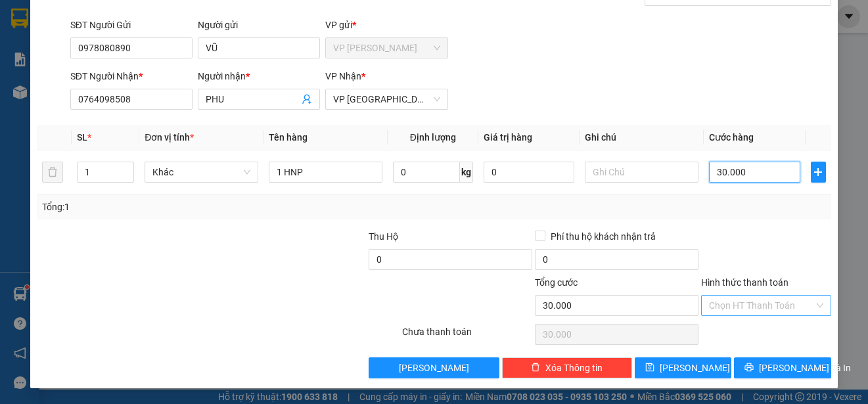 The width and height of the screenshot is (868, 404). What do you see at coordinates (383, 237) in the screenshot?
I see `span: Thu Hộ` at bounding box center [383, 237].